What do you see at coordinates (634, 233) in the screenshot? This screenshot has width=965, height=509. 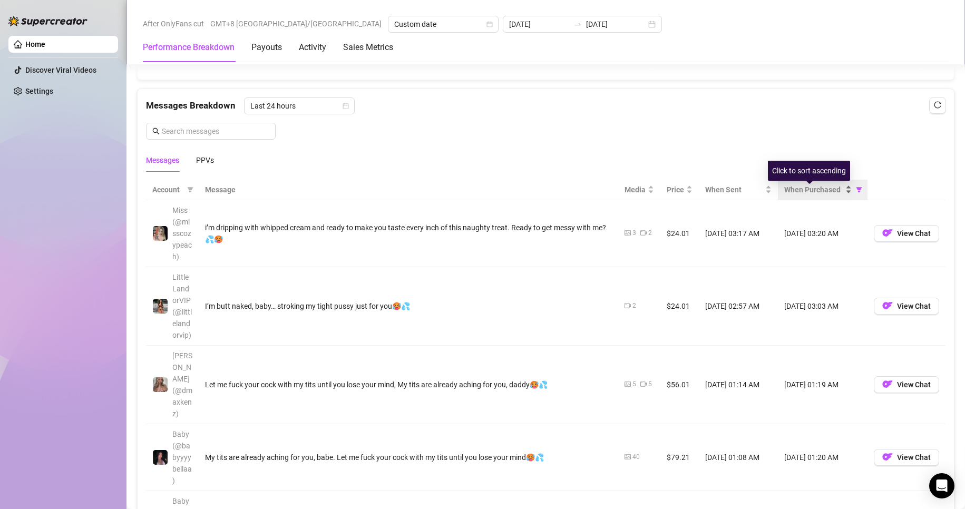 I see `div: 3` at bounding box center [634, 233].